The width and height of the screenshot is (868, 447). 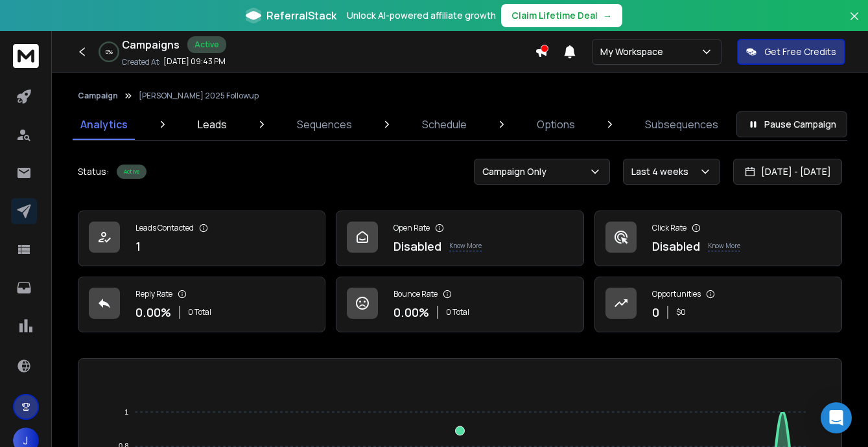 What do you see at coordinates (94, 172) in the screenshot?
I see `p: Status:` at bounding box center [94, 172].